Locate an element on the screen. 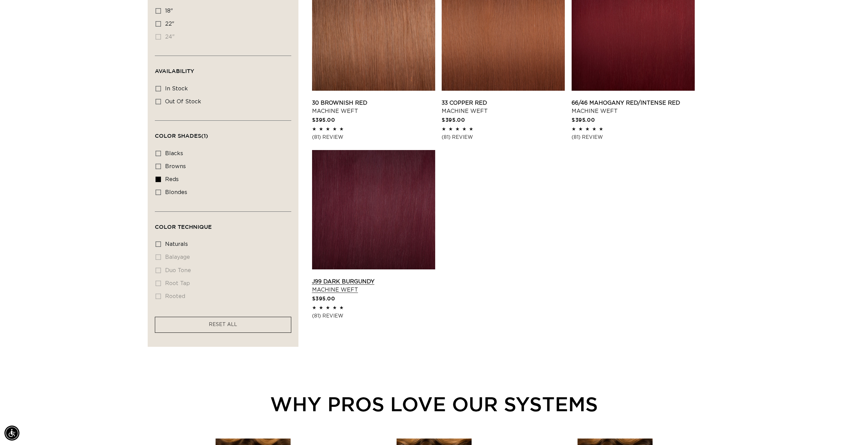  a: RESET ALL is located at coordinates (223, 325).